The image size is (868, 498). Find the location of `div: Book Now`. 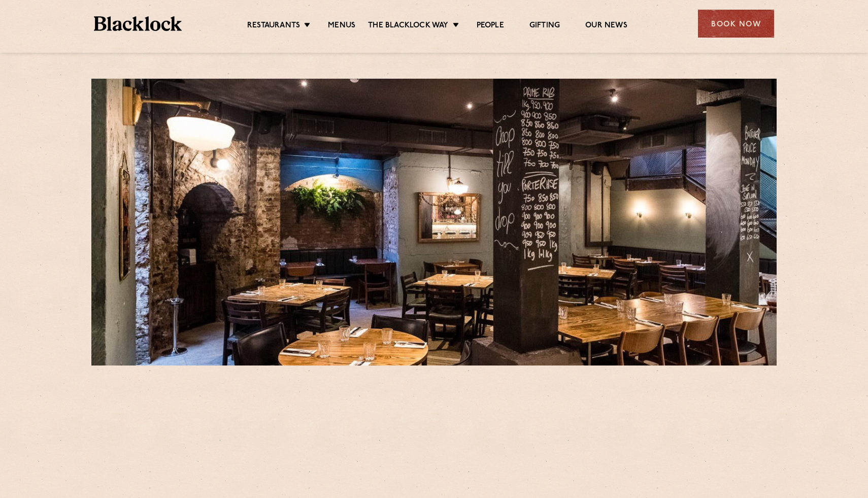

div: Book Now is located at coordinates (735, 24).